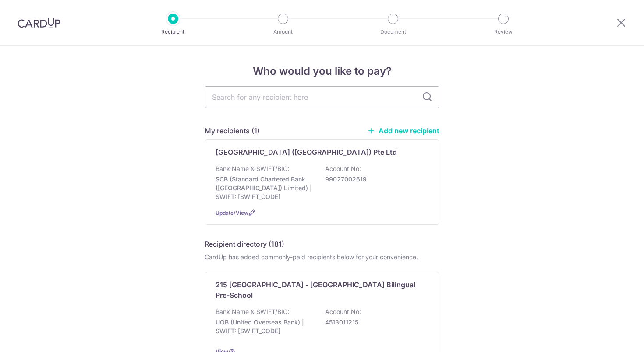  What do you see at coordinates (232, 213) in the screenshot?
I see `a: Update/View` at bounding box center [232, 213].